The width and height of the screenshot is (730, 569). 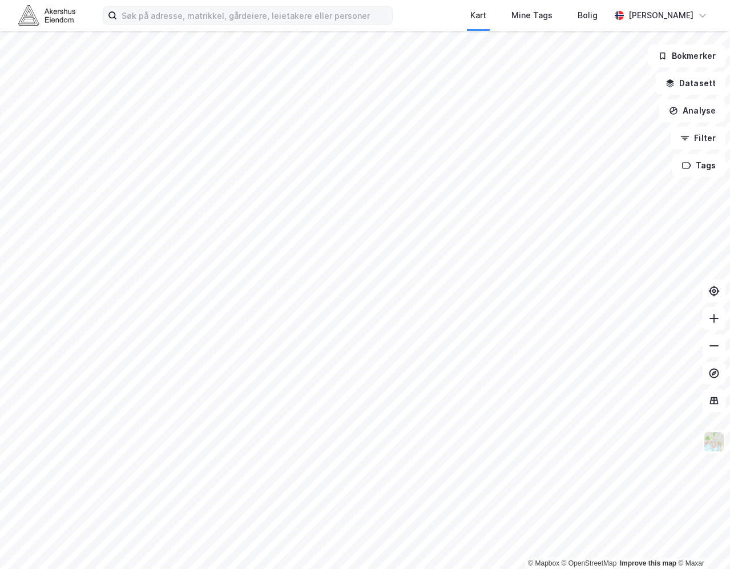 I want to click on div: Kontrollprogram for chat, so click(x=702, y=542).